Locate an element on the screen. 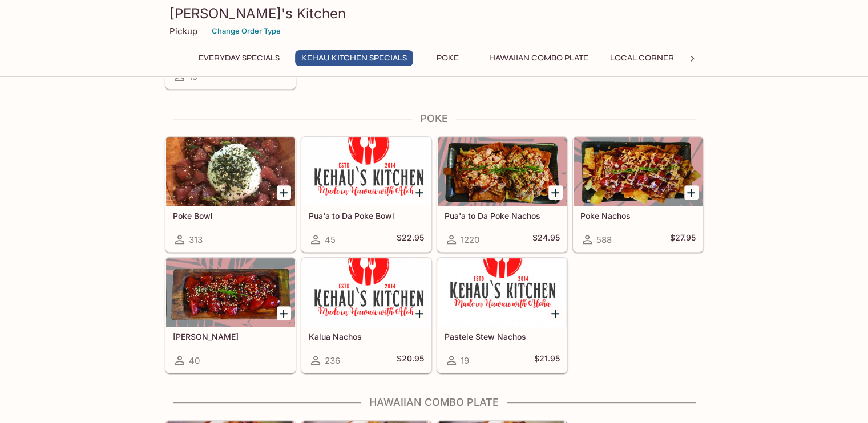 Image resolution: width=868 pixels, height=423 pixels. h4: Hawaiian Combo Plate is located at coordinates (434, 403).